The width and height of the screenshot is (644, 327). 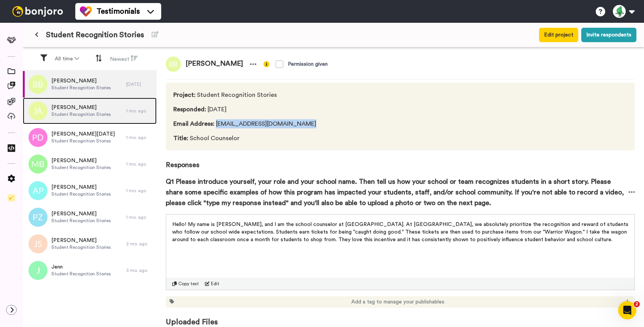 I want to click on img: pd.png, so click(x=38, y=138).